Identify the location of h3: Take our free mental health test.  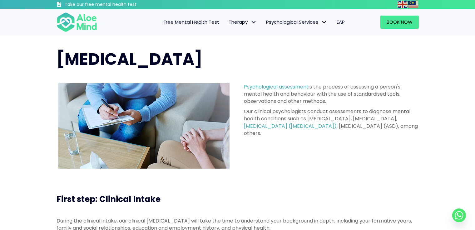
(117, 5).